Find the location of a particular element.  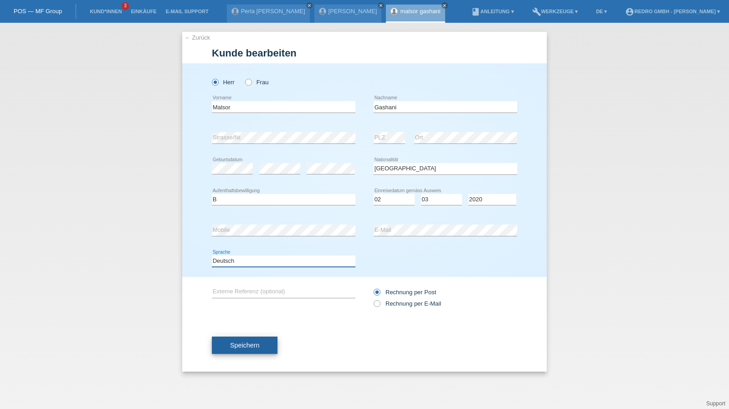

a: DE ▾ is located at coordinates (602, 11).